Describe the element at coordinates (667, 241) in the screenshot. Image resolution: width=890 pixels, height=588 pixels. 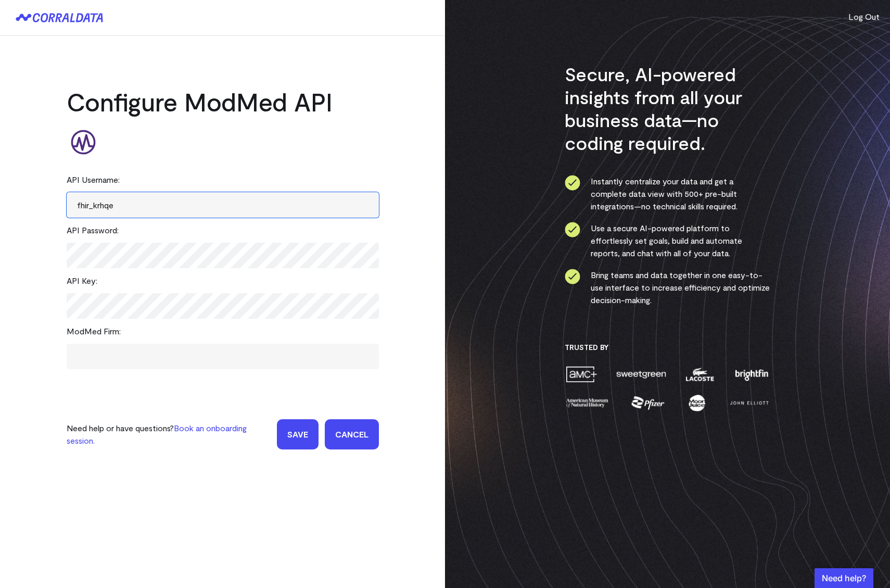
I see `li: Use a secure AI-powered platform to effortlessly set goals, build and automate reports, and chat ...` at that location.